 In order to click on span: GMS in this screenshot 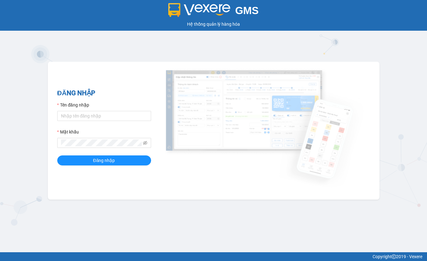, I will do `click(247, 10)`.